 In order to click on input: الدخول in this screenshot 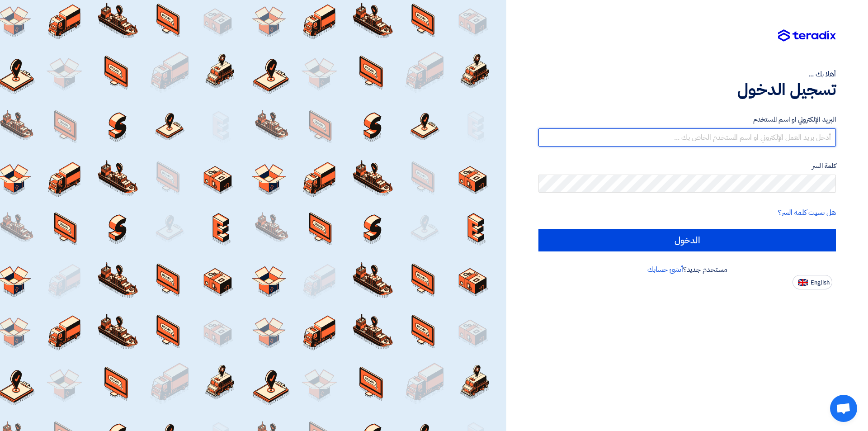, I will do `click(687, 240)`.